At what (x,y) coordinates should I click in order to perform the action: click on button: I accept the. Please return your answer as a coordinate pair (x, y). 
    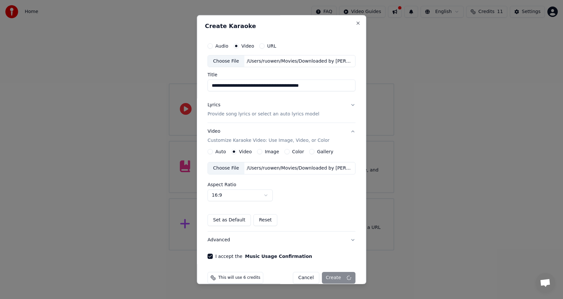
    Looking at the image, I should click on (278, 256).